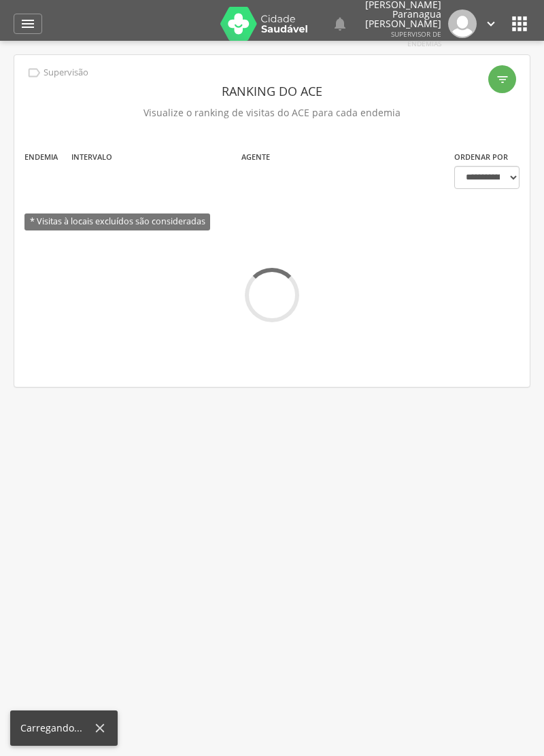 This screenshot has width=544, height=756. What do you see at coordinates (117, 221) in the screenshot?
I see `span: * Visitas à locais excluídos são consideradas` at bounding box center [117, 221].